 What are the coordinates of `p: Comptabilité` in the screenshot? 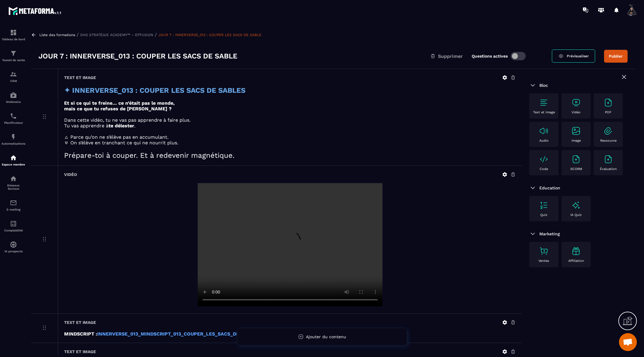 It's located at (13, 231).